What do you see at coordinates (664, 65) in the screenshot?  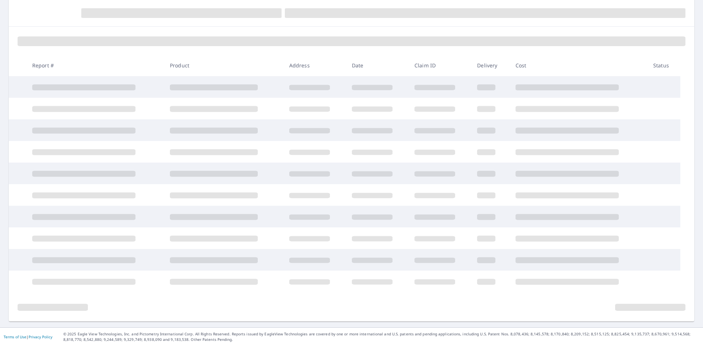 I see `th: Status` at bounding box center [664, 65].